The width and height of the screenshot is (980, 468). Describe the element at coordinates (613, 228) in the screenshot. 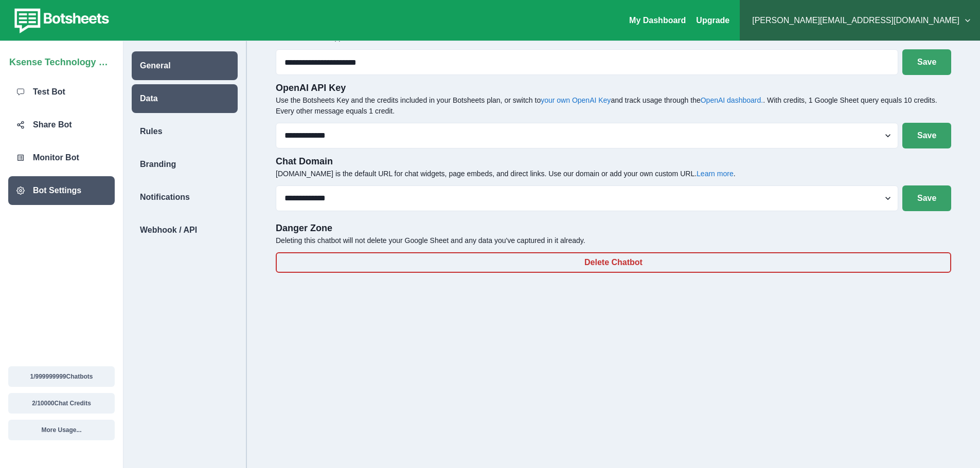

I see `p: Danger Zone` at that location.